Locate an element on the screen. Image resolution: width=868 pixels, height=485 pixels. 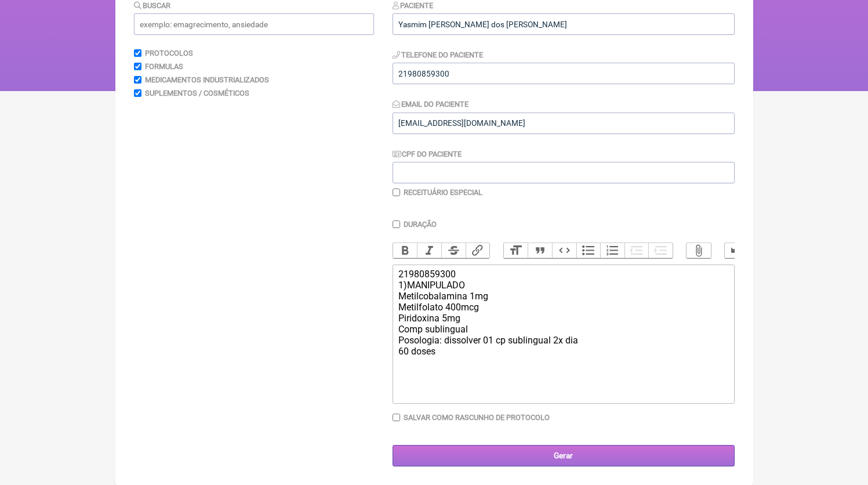
div: 21980859300 1)MANIPULADO Metilcobalamina 1mg Metilfolato 400mcg Piridoxina 5mg Comp sublingual Po... is located at coordinates (563, 313).